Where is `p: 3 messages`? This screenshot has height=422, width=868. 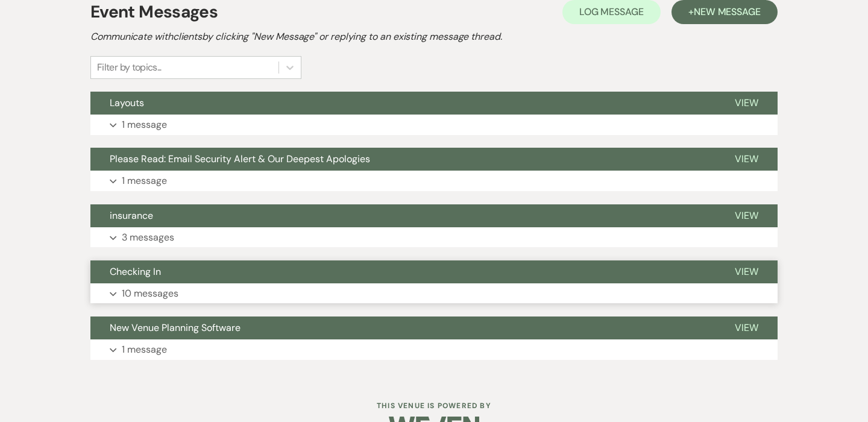
p: 3 messages is located at coordinates (147, 237).